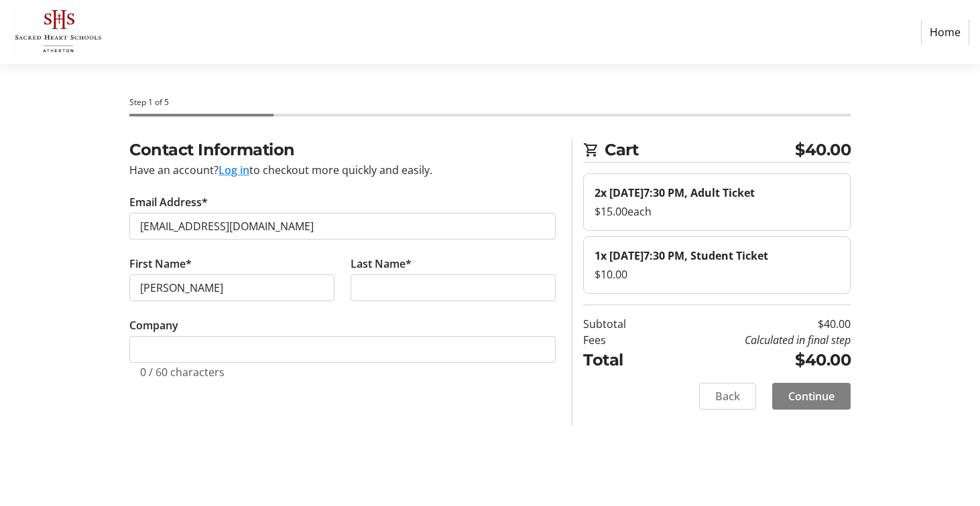 This screenshot has height=506, width=980. What do you see at coordinates (945, 32) in the screenshot?
I see `a: Home` at bounding box center [945, 32].